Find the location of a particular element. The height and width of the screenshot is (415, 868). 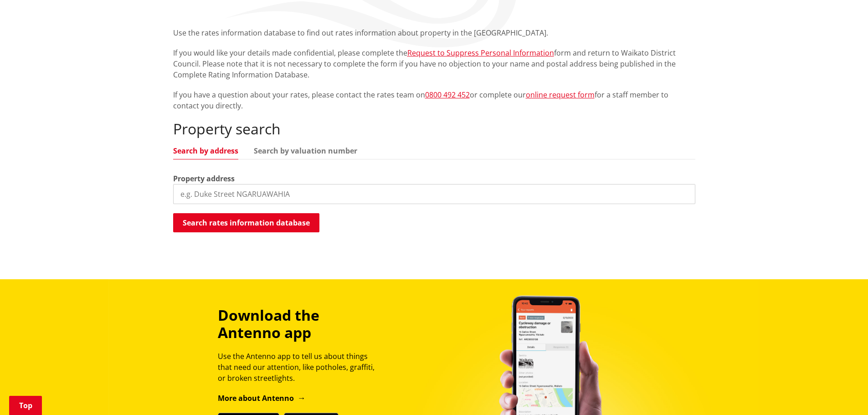

p: Use the Antenno app to tell us about things that need our attention, like potholes, graffiti, or ... is located at coordinates (300, 367).